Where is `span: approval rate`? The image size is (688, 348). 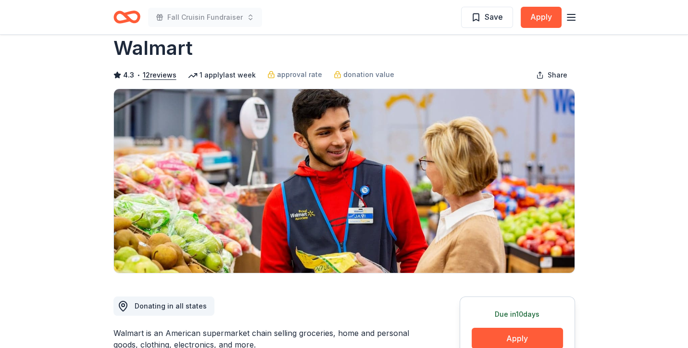 span: approval rate is located at coordinates (300, 75).